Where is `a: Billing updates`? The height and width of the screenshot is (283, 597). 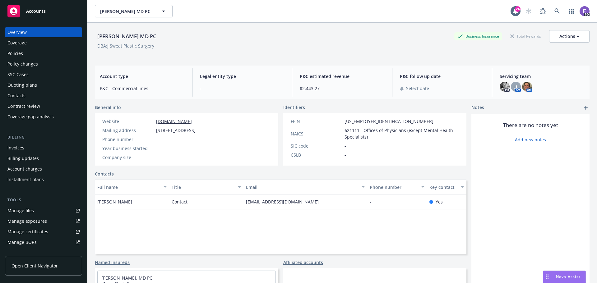
a: Billing updates is located at coordinates (44, 159).